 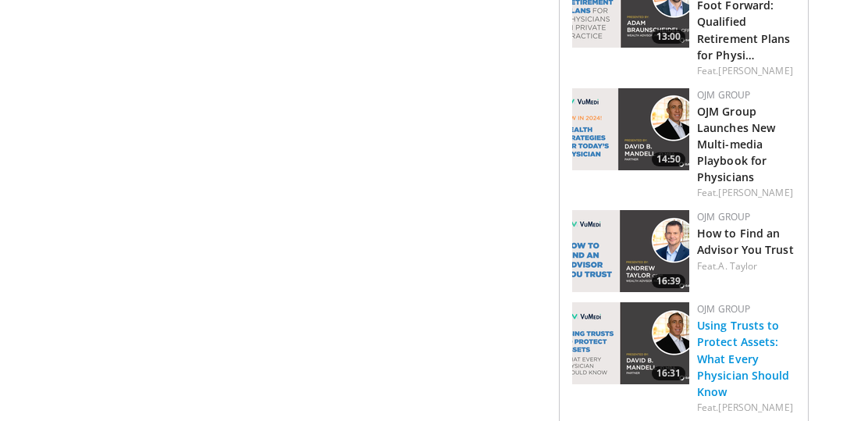 I want to click on img: 4ba1e75e-9f3d-48e3-8b32-a3f582791c8e.png.150x105_q85_crop-smart_upscale.png, so click(x=631, y=342).